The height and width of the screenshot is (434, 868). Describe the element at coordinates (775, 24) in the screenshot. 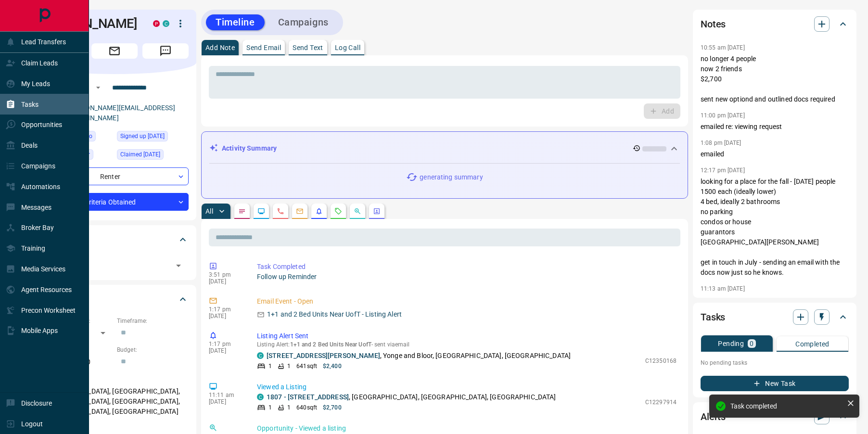

I see `div: Notes` at that location.